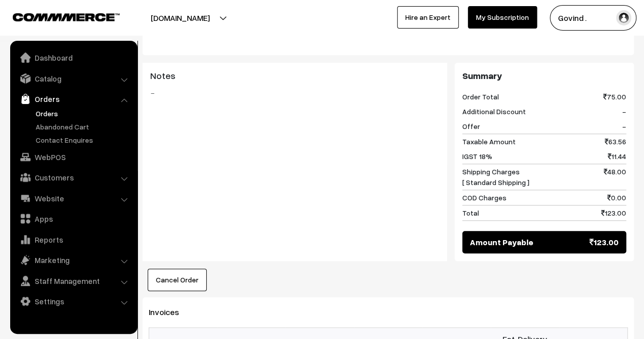 Image resolution: width=644 pixels, height=339 pixels. Describe the element at coordinates (593, 18) in the screenshot. I see `button: Govind .` at that location.